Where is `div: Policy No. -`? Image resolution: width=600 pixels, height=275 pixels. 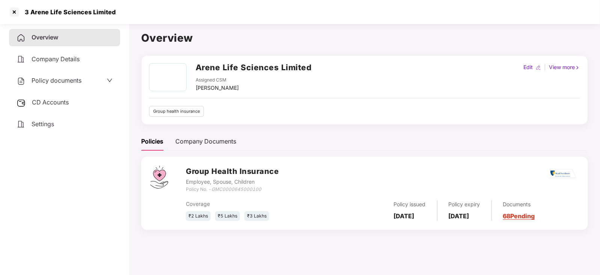 div: Policy No. - is located at coordinates (232, 189).